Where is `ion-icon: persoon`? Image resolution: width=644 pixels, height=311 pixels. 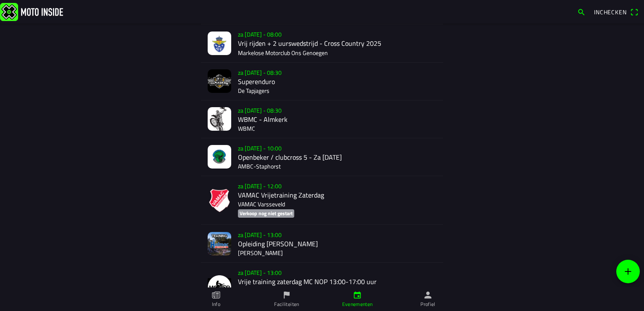 ion-icon: persoon is located at coordinates (428, 295).